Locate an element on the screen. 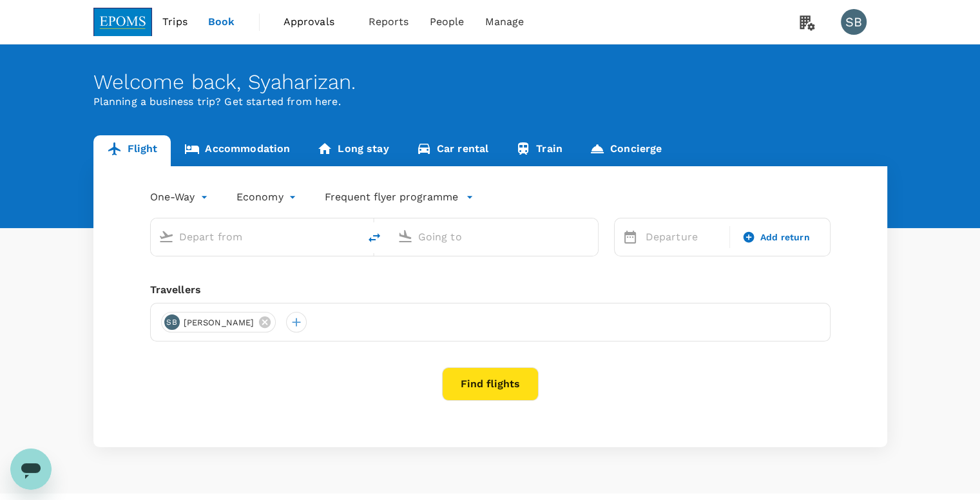 This screenshot has width=980, height=500. div: One-Way is located at coordinates (181, 197).